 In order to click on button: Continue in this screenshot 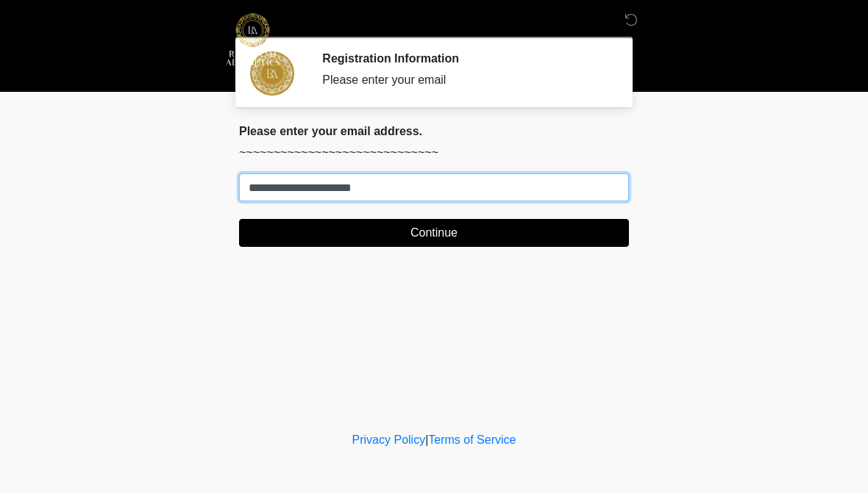, I will do `click(434, 233)`.